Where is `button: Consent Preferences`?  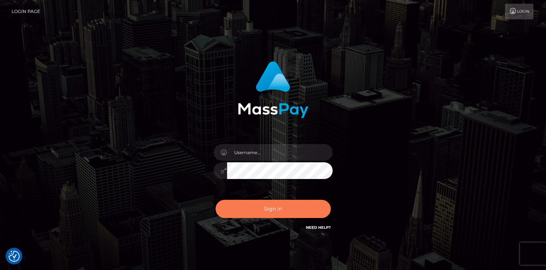
button: Consent Preferences is located at coordinates (14, 256).